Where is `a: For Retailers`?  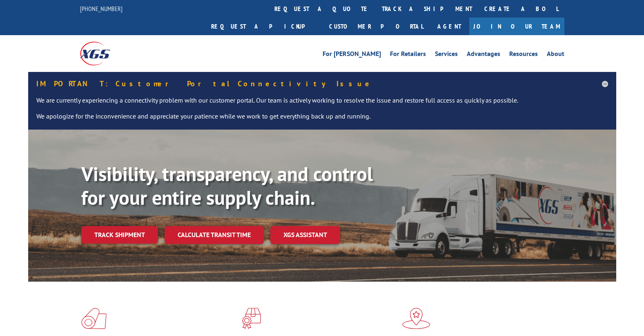
a: For Retailers is located at coordinates (408, 55).